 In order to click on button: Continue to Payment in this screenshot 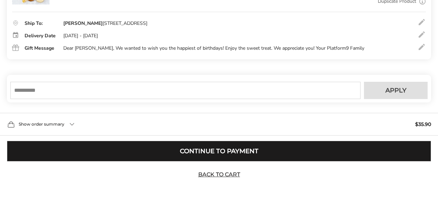, I will do `click(219, 151)`.